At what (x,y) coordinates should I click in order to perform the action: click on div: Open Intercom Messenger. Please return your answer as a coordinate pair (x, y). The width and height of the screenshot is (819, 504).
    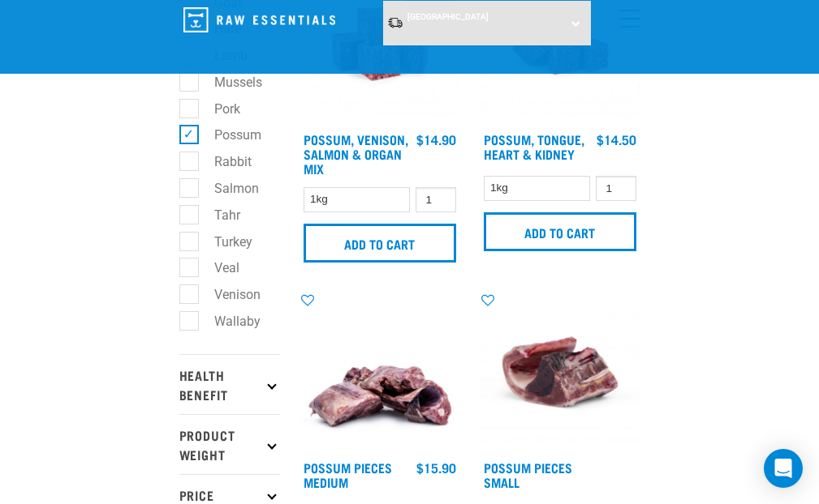
    Looking at the image, I should click on (783, 468).